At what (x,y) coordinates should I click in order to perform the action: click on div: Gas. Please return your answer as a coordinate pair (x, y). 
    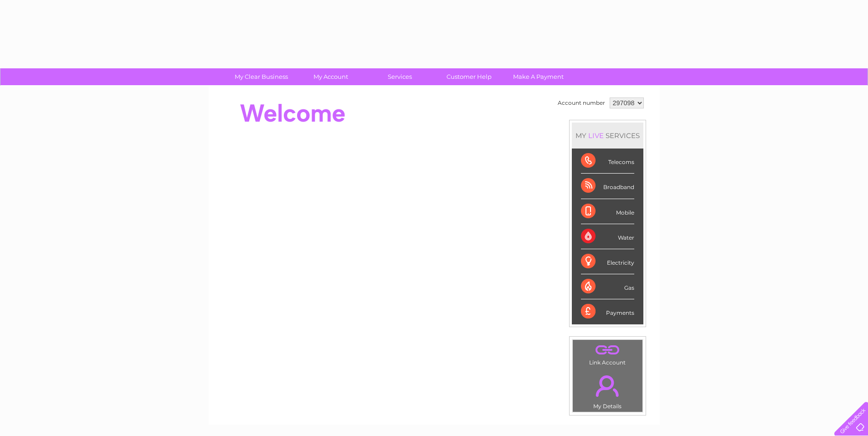
    Looking at the image, I should click on (608, 287).